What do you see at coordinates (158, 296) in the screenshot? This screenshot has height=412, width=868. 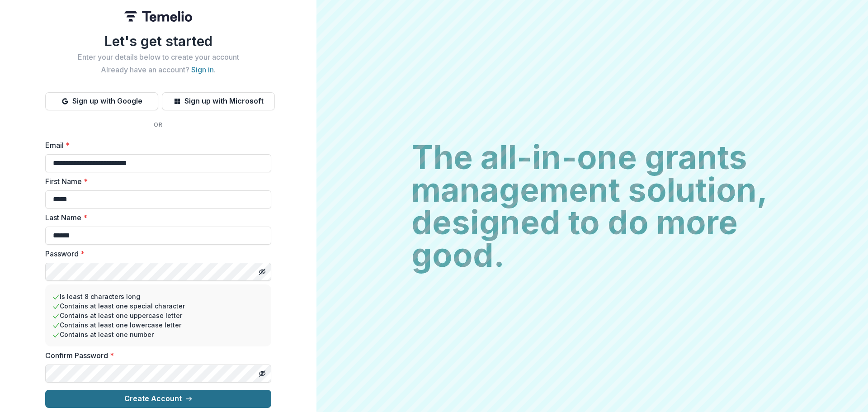 I see `li: Is least 8 characters long` at bounding box center [158, 296].